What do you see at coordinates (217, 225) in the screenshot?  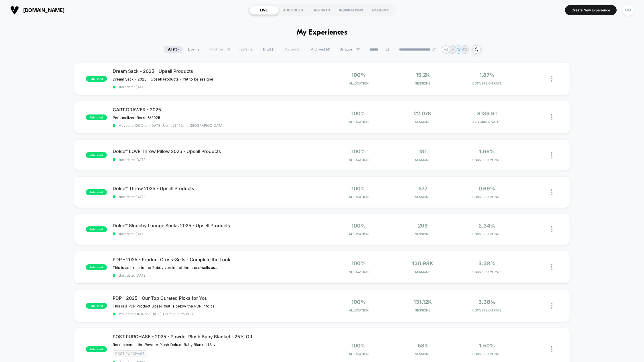 I see `span: Dolce™ Slouchy Lounge Socks 2025 - Upsell Products` at bounding box center [217, 225].